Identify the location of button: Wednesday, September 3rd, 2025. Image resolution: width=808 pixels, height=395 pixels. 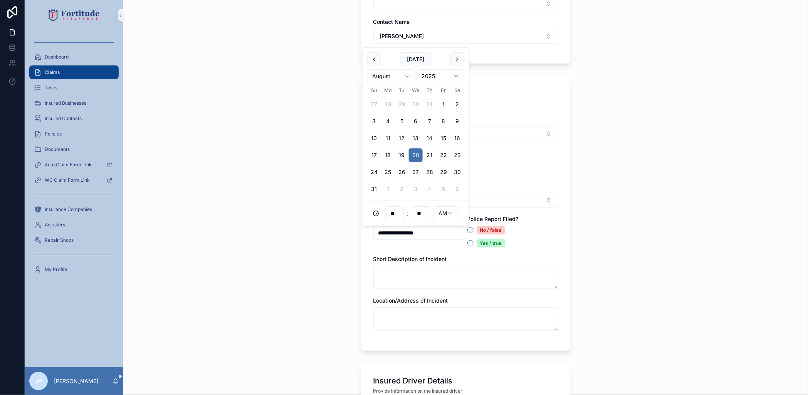
(416, 190).